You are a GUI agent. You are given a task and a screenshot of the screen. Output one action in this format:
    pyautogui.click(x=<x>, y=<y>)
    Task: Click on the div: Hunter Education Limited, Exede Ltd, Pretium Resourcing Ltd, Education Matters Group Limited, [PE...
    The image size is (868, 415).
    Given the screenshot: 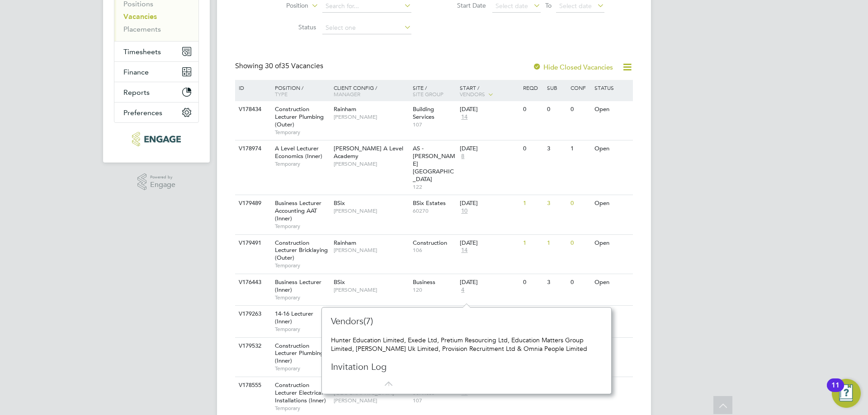 What is the action you would take?
    pyautogui.click(x=466, y=344)
    